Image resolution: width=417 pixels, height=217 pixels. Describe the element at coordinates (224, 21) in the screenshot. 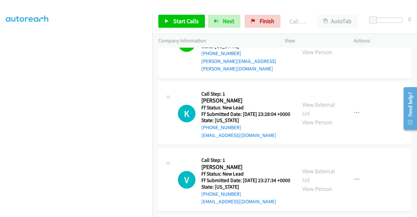

I see `button: Next` at that location.